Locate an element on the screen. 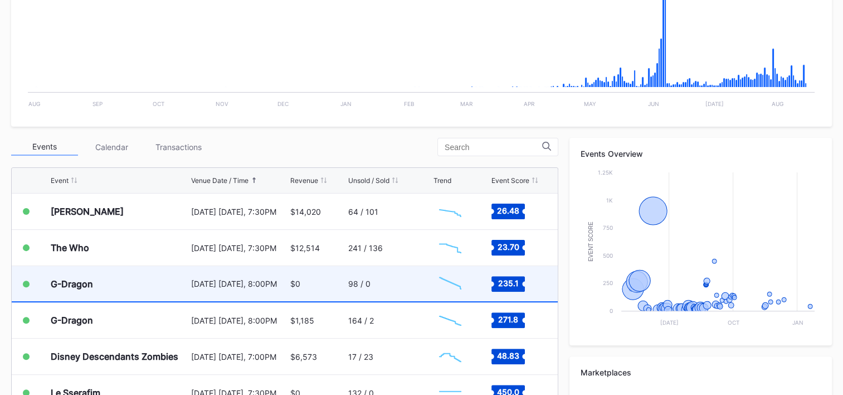 Image resolution: width=843 pixels, height=395 pixels. div: 17 / 23 is located at coordinates (361, 356).